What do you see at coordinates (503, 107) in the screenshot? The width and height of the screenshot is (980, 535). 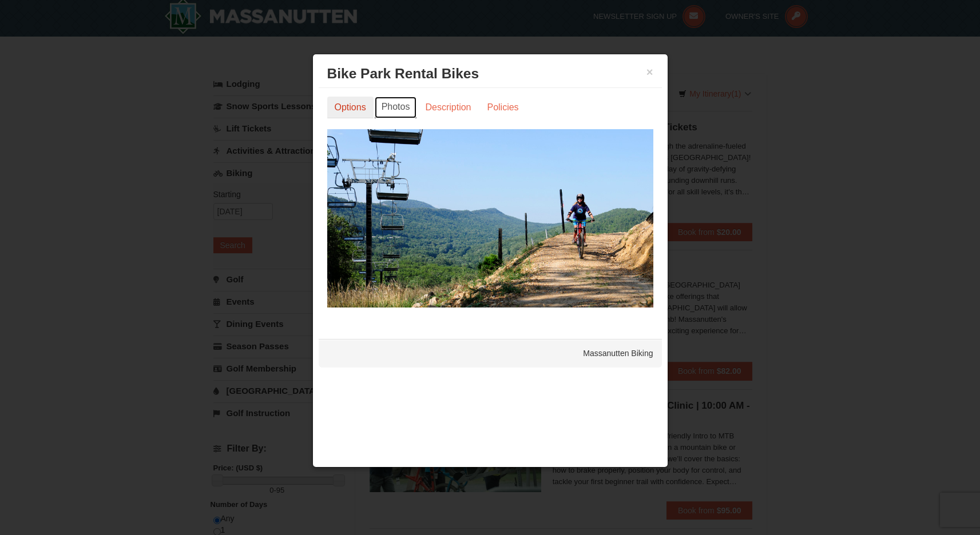 I see `a: Policies` at bounding box center [503, 107].